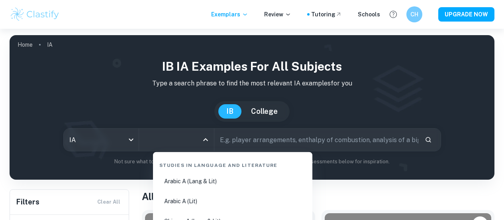  Describe the element at coordinates (35, 14) in the screenshot. I see `a: Clastify logo` at that location.